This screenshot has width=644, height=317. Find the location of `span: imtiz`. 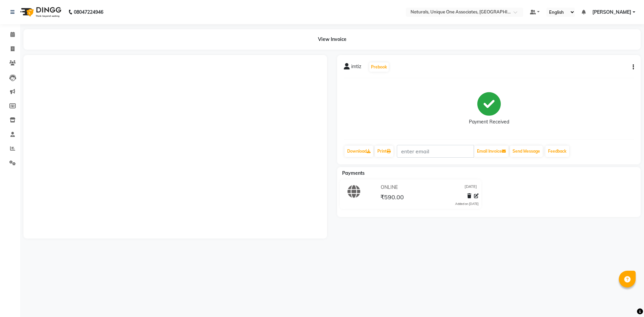

span: imtiz is located at coordinates (356, 68).